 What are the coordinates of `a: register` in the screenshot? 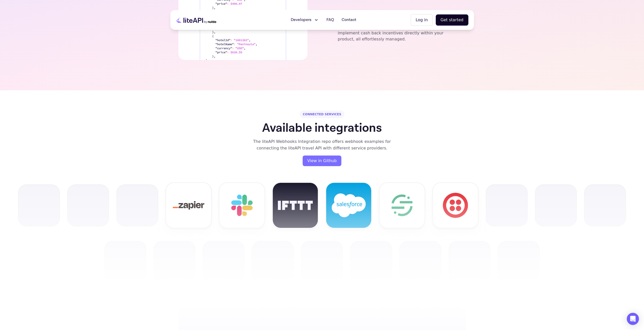 It's located at (322, 161).